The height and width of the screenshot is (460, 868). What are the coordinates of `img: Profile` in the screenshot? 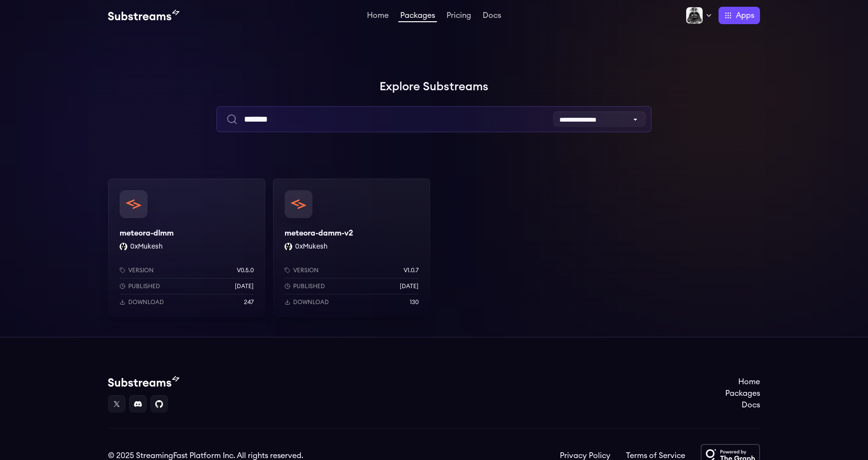 It's located at (695, 16).